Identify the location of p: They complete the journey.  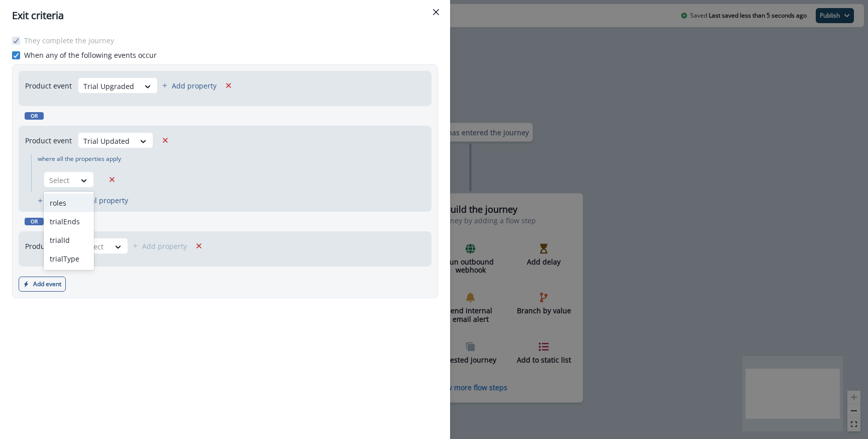
(69, 40).